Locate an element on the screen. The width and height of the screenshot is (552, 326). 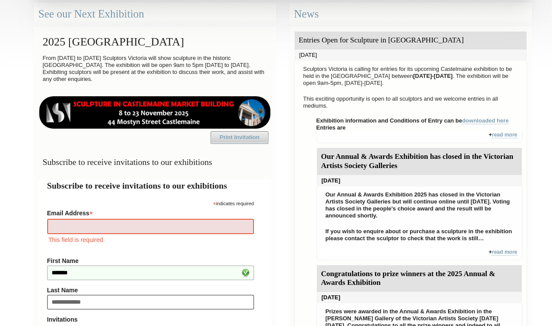
label: First Name is located at coordinates (150, 261).